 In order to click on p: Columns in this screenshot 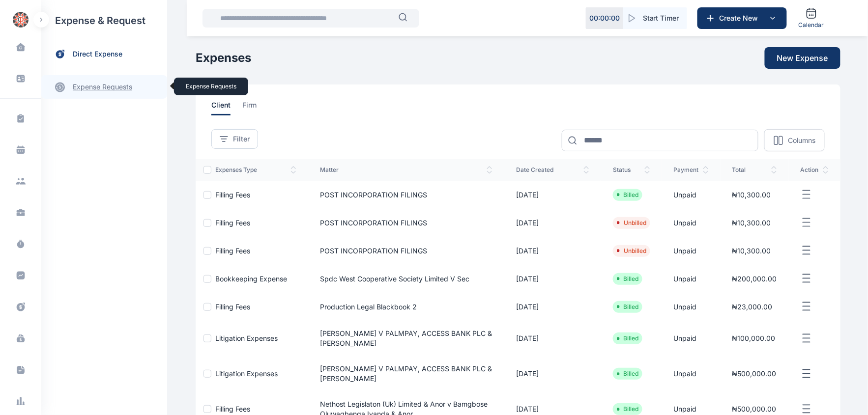, I will do `click(802, 140)`.